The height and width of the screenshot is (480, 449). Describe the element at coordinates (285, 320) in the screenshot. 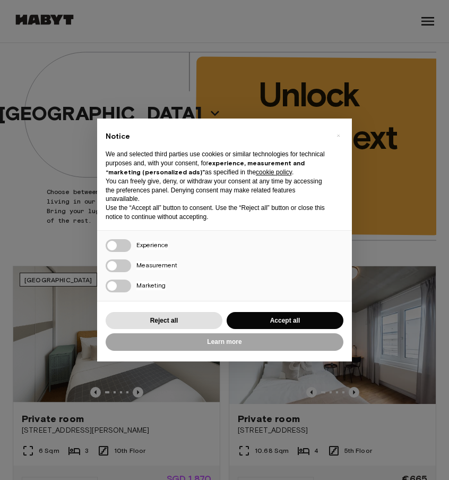

I see `button: Accept all` at that location.